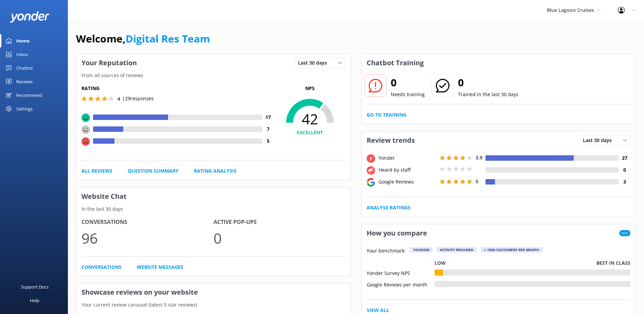 The height and width of the screenshot is (314, 644). I want to click on div: Home, so click(23, 41).